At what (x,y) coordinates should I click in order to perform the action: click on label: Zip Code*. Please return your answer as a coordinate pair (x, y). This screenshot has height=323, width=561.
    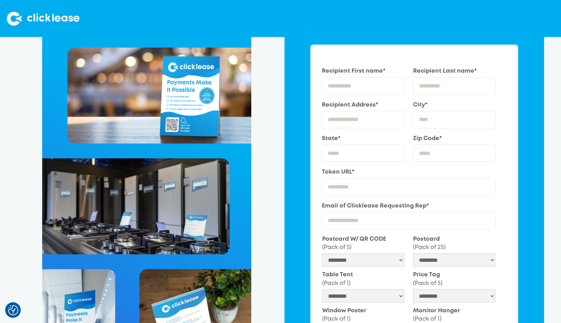
    Looking at the image, I should click on (454, 139).